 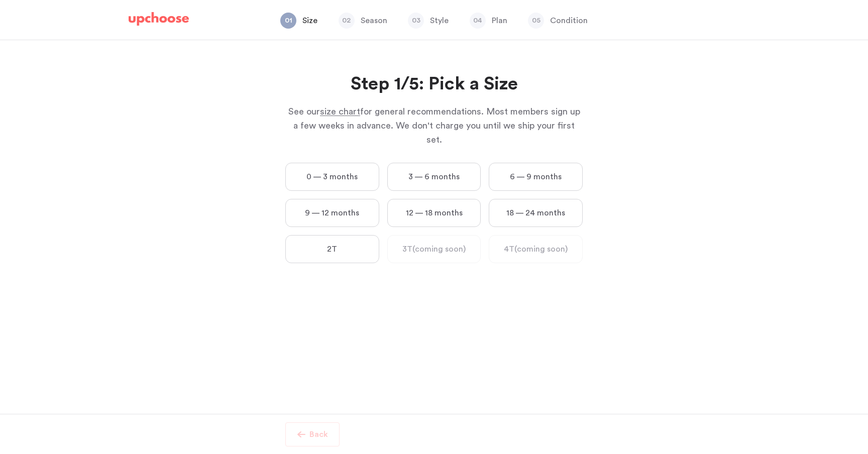 I want to click on p: Back, so click(x=319, y=434).